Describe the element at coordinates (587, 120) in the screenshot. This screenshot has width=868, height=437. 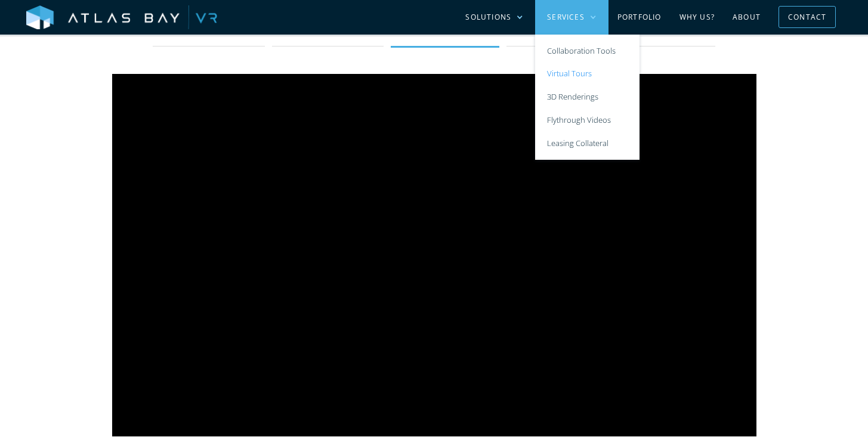
I see `a: Flythrough Videos` at that location.